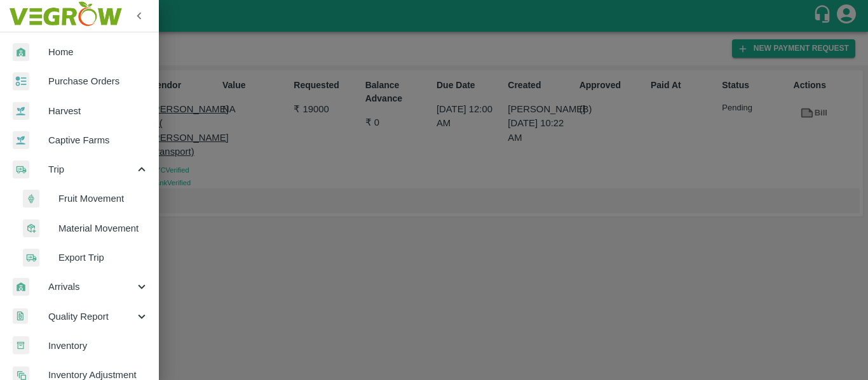 The image size is (868, 380). Describe the element at coordinates (98, 141) in the screenshot. I see `span: Captive Farms` at that location.